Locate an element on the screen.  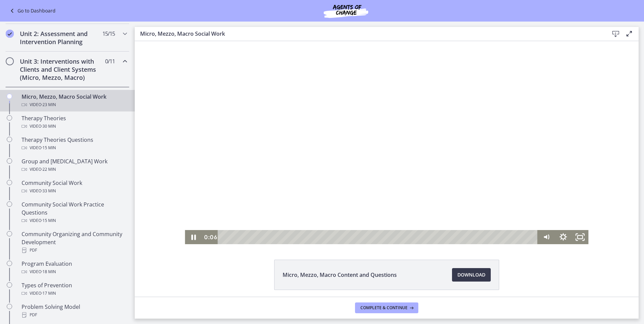
a: Download is located at coordinates (471, 275).